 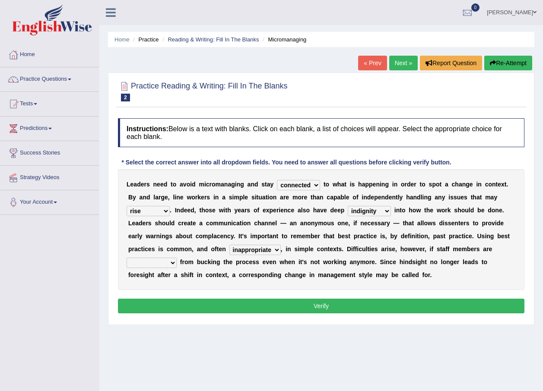 I want to click on a: « Prev, so click(x=372, y=63).